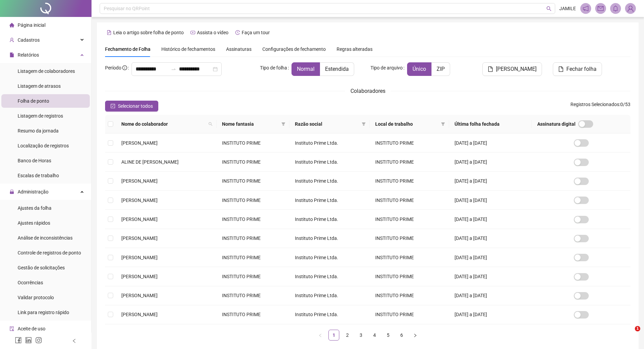 This screenshot has width=644, height=349. Describe the element at coordinates (256, 33) in the screenshot. I see `span: Faça um tour` at that location.